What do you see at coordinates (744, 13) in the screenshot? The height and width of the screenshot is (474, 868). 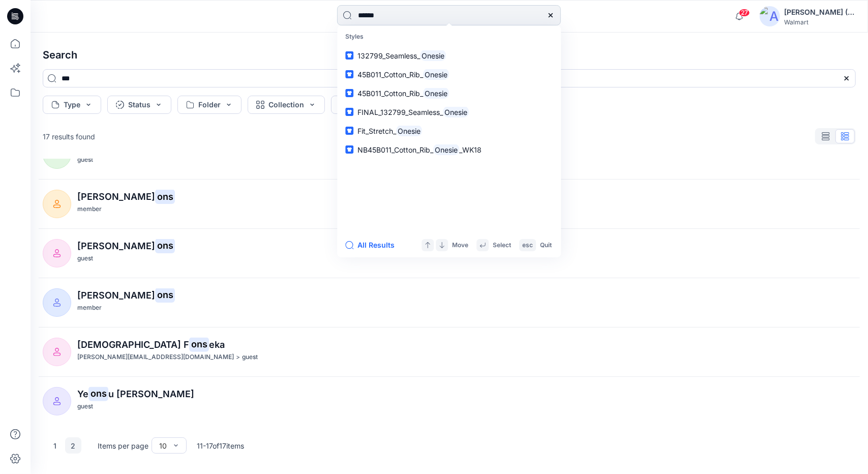 I see `span: 27` at bounding box center [744, 13].